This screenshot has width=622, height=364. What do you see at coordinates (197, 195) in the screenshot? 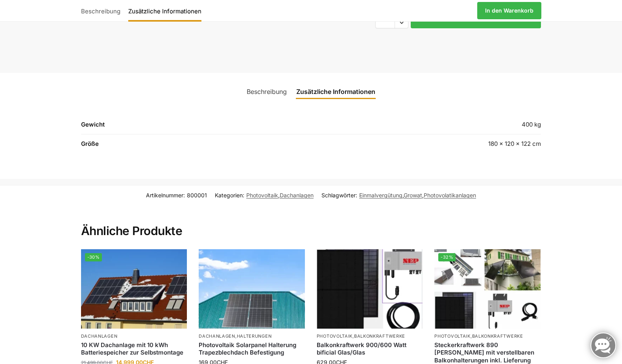
I see `span: 800001` at bounding box center [197, 195].